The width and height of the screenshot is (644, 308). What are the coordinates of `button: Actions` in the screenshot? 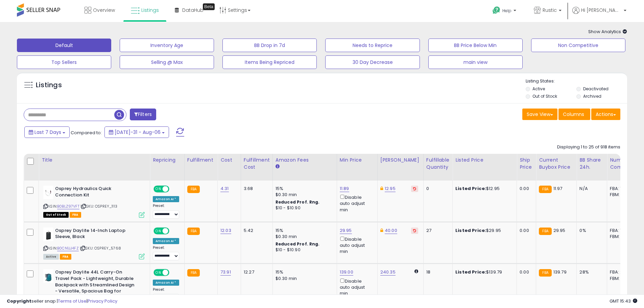 It's located at (606, 114).